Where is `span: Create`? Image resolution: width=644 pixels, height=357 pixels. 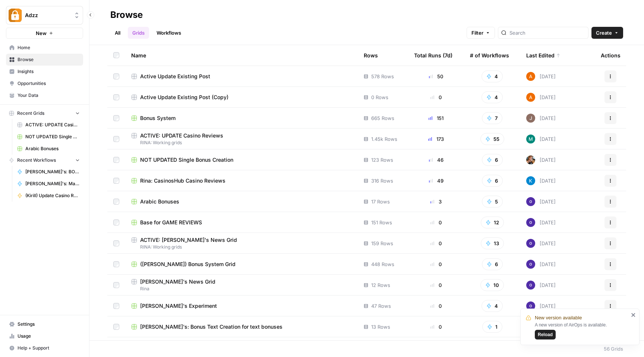
span: Create is located at coordinates (604, 33).